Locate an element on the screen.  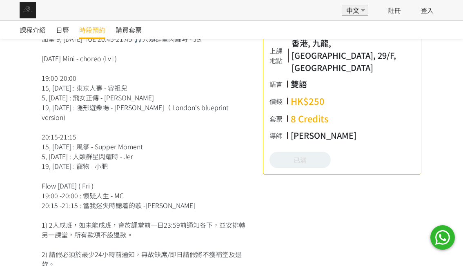
div: 套票 is located at coordinates (278, 119).